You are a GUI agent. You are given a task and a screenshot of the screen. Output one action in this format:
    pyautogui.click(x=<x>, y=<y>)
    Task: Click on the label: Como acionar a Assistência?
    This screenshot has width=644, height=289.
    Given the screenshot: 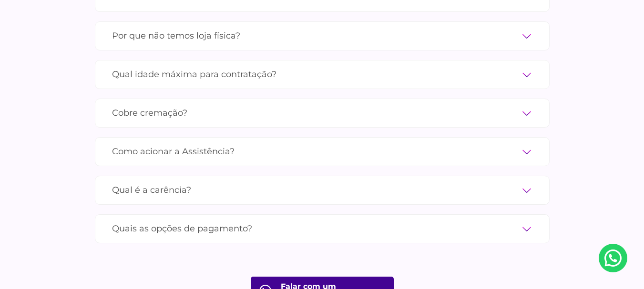 What is the action you would take?
    pyautogui.click(x=322, y=151)
    